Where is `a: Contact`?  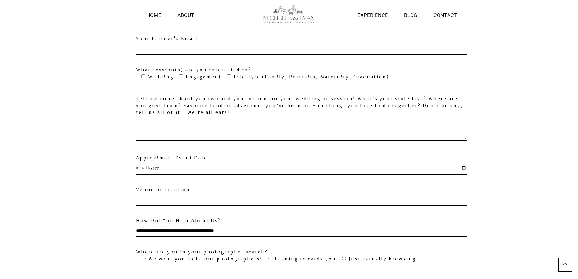 a: Contact is located at coordinates (445, 15).